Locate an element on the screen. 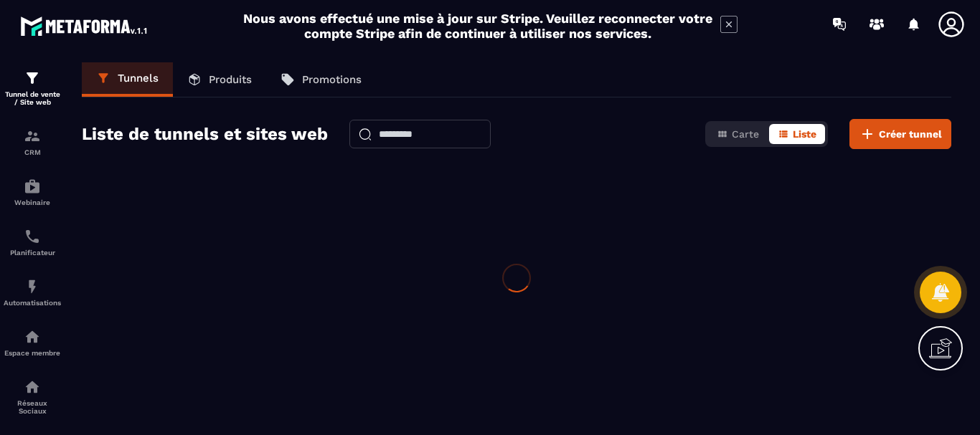  span: Liste is located at coordinates (804, 134).